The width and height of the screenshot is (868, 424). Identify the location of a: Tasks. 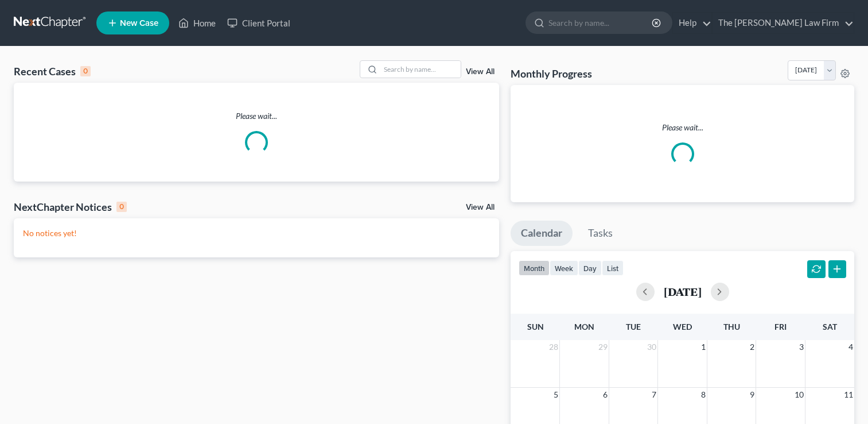
(600, 233).